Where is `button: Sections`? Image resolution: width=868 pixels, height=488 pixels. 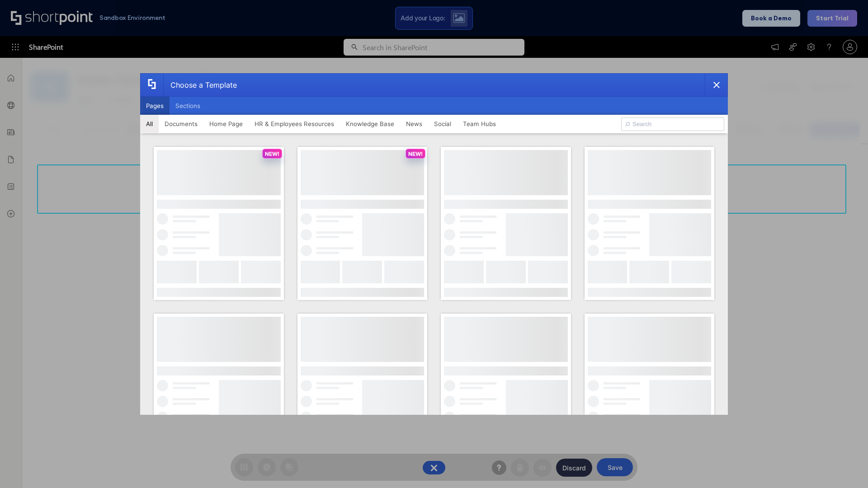 button: Sections is located at coordinates (188, 106).